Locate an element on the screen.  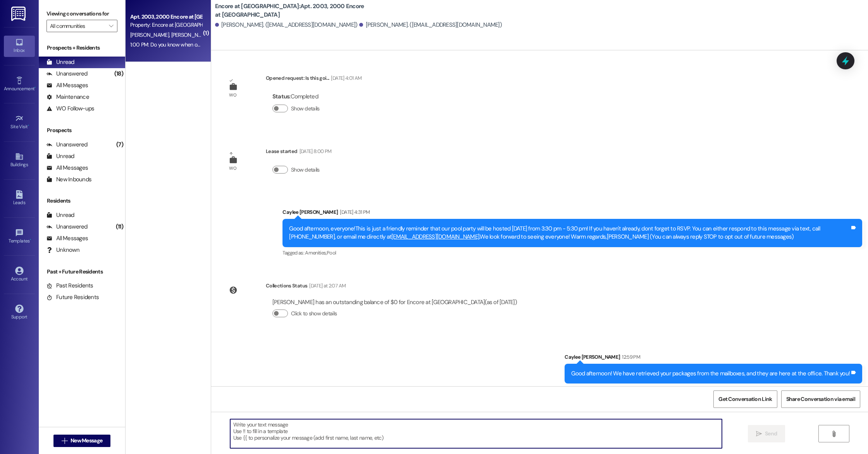
div: (18) is located at coordinates (118, 73).